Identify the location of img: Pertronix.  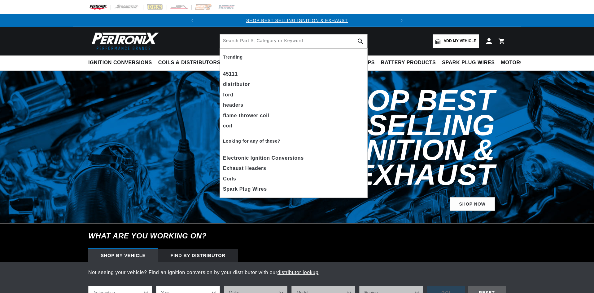
(124, 41).